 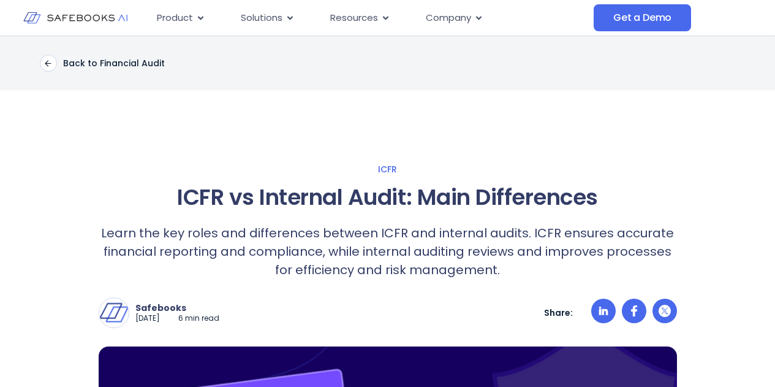 What do you see at coordinates (354, 18) in the screenshot?
I see `span: Resources` at bounding box center [354, 18].